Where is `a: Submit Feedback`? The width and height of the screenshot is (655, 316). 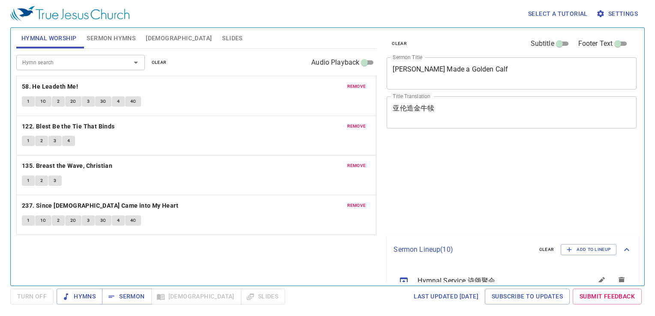
a: Submit Feedback is located at coordinates (607, 297).